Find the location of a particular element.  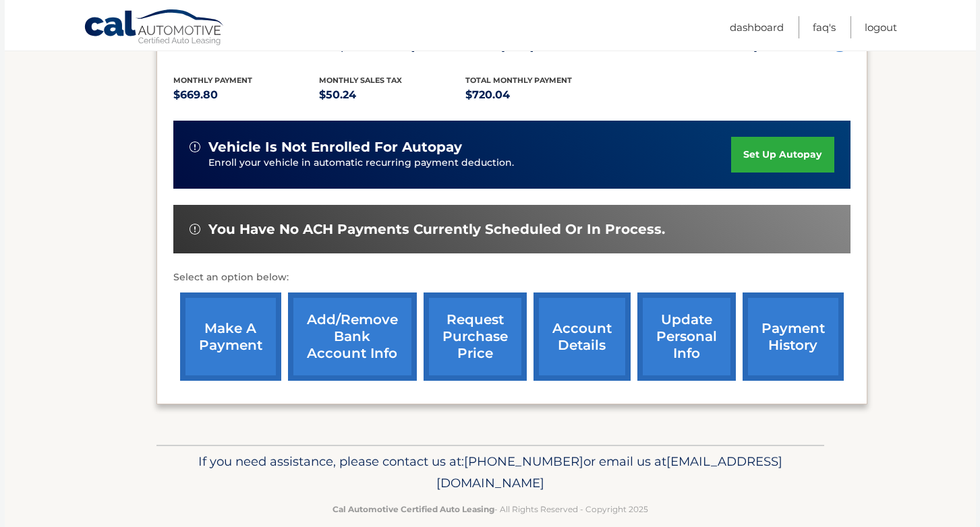

p: $720.04 is located at coordinates (538, 95).